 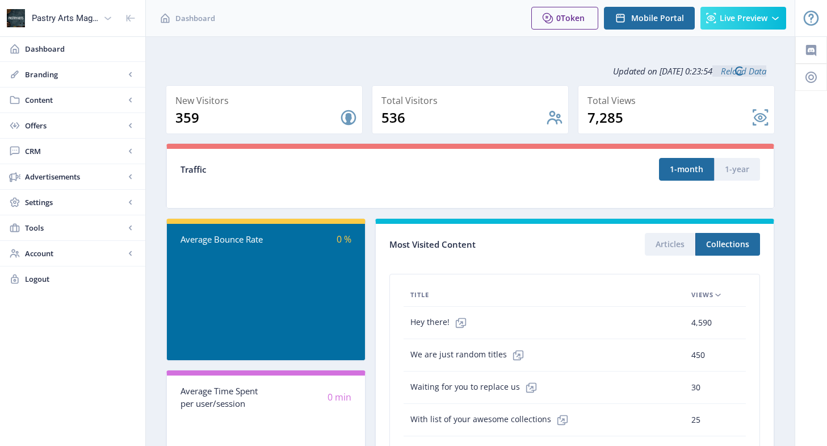 I want to click on span: Content, so click(x=75, y=100).